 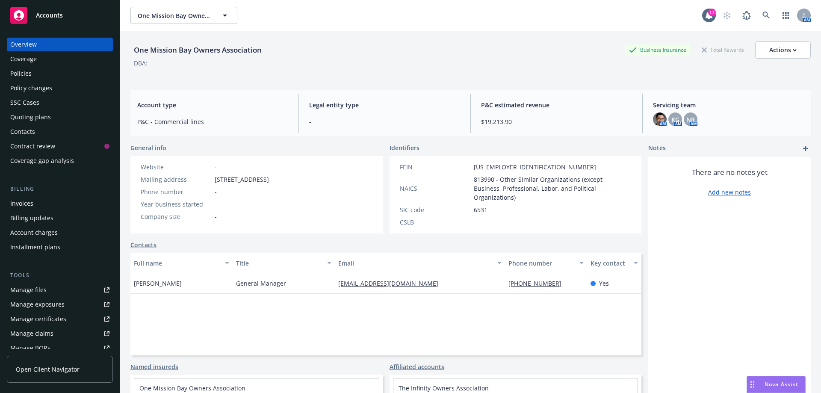 I want to click on span: Servicing team, so click(x=728, y=105).